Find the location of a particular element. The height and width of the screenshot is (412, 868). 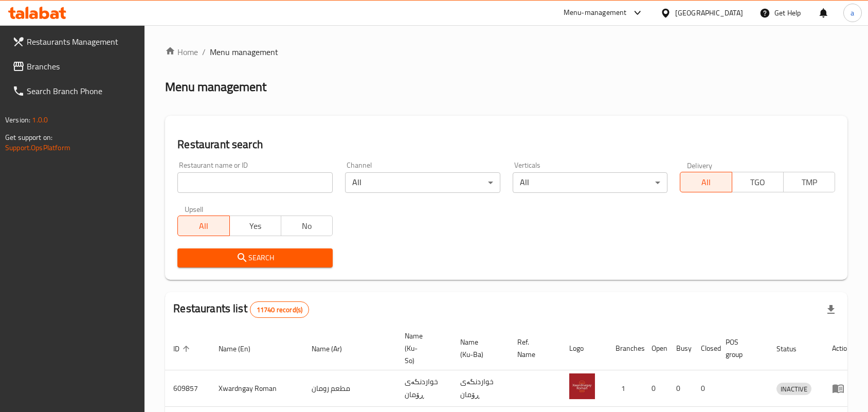

h2: Restaurants list is located at coordinates (241, 309).